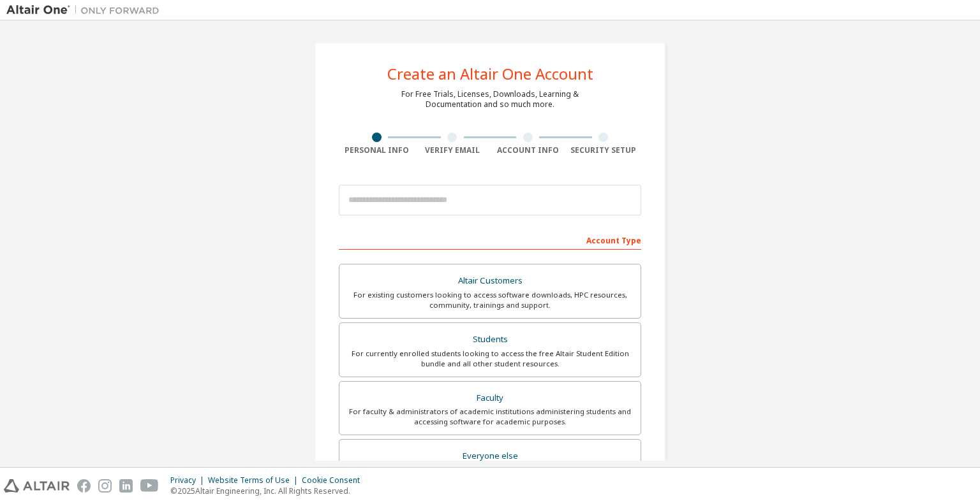 The image size is (980, 504). Describe the element at coordinates (490, 281) in the screenshot. I see `div: Altair Customers` at that location.